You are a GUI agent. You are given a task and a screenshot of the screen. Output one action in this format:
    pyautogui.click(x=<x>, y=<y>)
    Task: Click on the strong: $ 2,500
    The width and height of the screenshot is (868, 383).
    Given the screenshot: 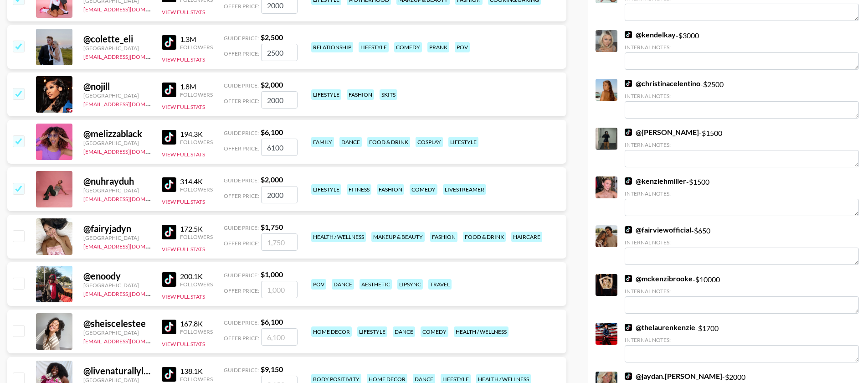 What is the action you would take?
    pyautogui.click(x=271, y=37)
    